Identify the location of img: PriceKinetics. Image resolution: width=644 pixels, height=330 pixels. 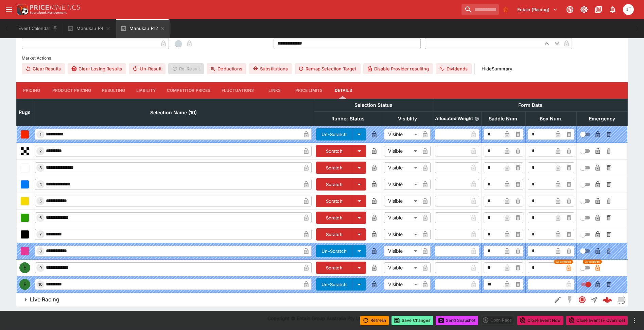
(55, 7).